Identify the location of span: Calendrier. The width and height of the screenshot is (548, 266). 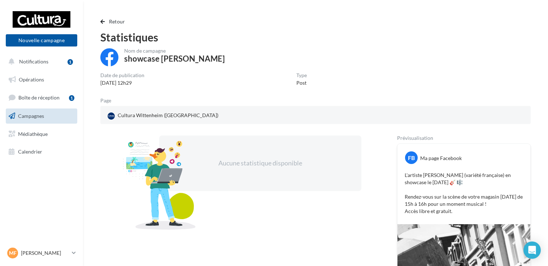
(30, 151).